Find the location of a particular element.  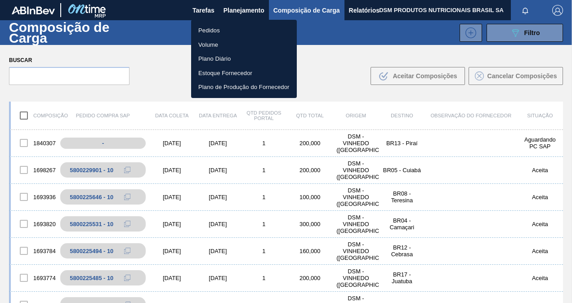

a: Estoque Fornecedor is located at coordinates (244, 73).